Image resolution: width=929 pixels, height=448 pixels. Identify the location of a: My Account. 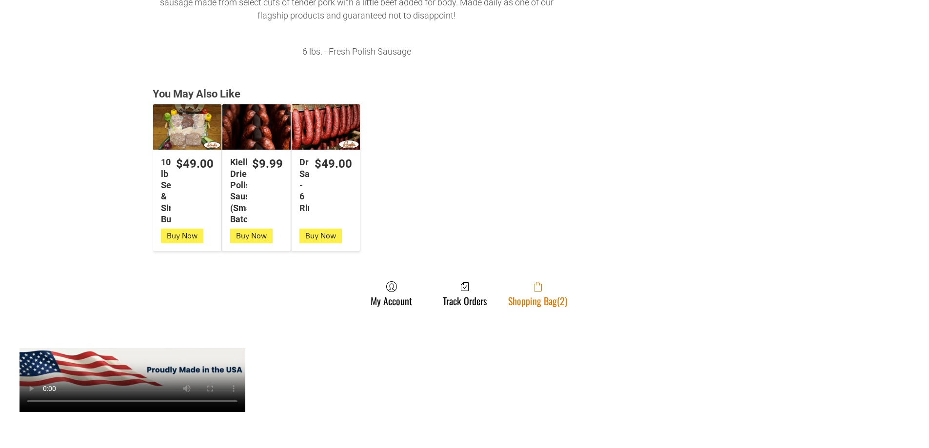
(391, 294).